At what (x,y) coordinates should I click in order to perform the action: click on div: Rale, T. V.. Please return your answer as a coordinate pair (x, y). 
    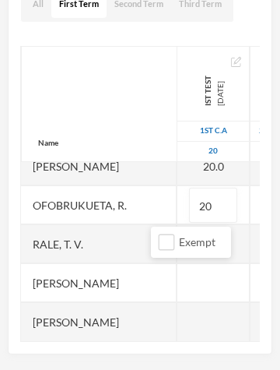
    Looking at the image, I should click on (99, 244).